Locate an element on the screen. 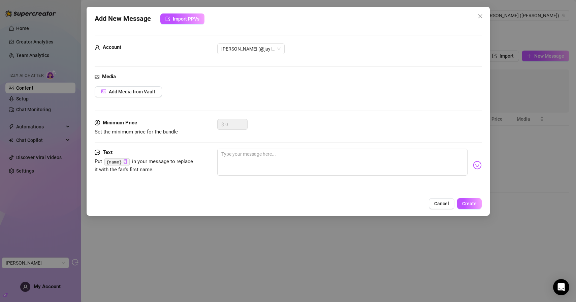 The width and height of the screenshot is (576, 302). button: Add Media from Vault is located at coordinates (128, 92).